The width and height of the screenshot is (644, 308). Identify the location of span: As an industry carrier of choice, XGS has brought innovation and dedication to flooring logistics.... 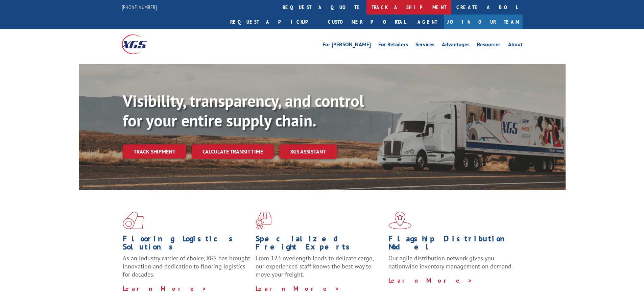
(186, 266).